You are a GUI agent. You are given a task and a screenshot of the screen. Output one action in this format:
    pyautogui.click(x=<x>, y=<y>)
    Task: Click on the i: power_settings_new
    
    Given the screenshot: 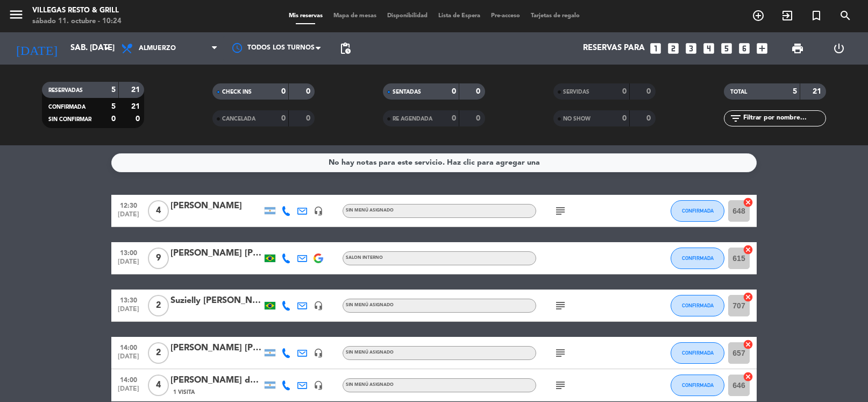 What is the action you would take?
    pyautogui.click(x=839, y=49)
    